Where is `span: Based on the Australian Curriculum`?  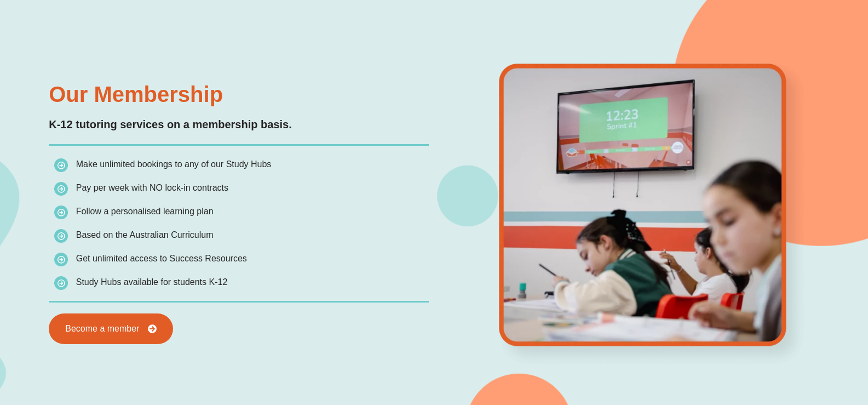
span: Based on the Australian Curriculum is located at coordinates (145, 234).